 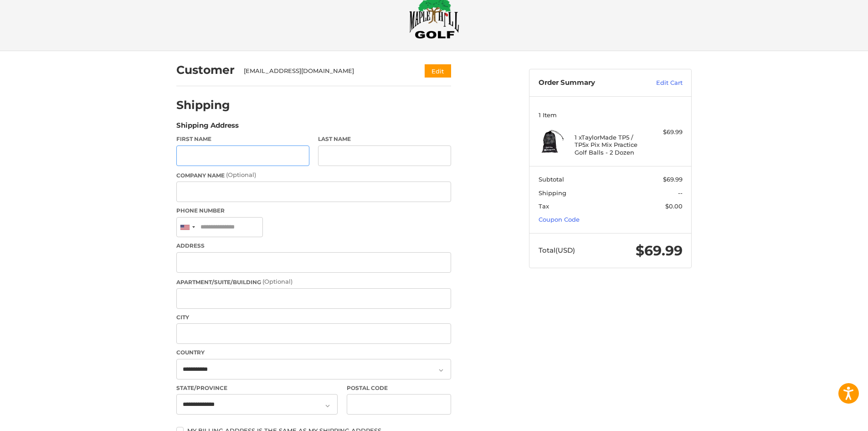 What do you see at coordinates (313, 245) in the screenshot?
I see `label: Address` at bounding box center [313, 245].